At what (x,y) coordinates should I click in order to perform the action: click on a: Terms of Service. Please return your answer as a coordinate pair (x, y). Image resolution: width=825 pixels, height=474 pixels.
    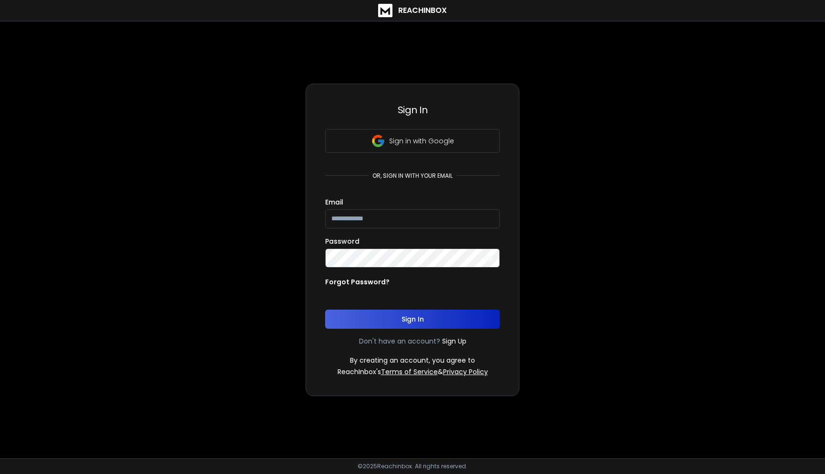
    Looking at the image, I should click on (409, 372).